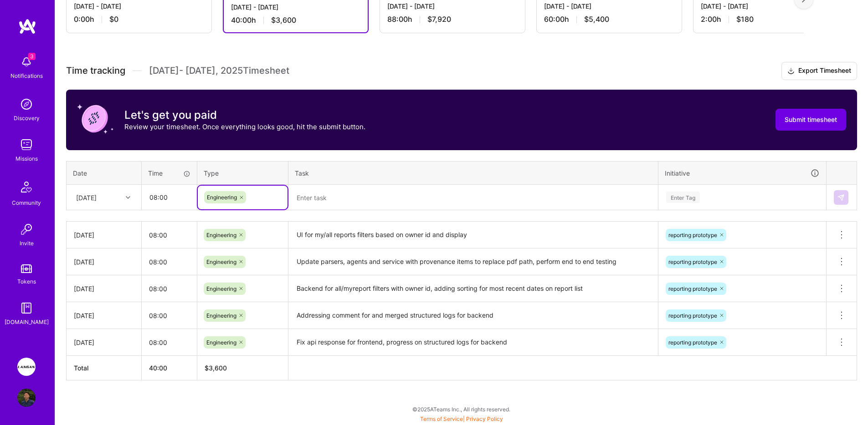 The width and height of the screenshot is (868, 425). Describe the element at coordinates (743, 173) in the screenshot. I see `div: Initiative` at that location.